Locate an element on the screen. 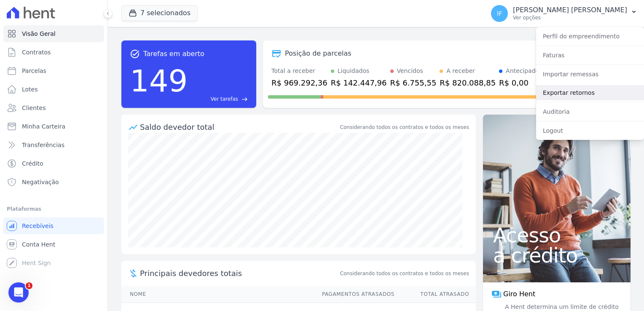 The width and height of the screenshot is (644, 311). span: Clientes is located at coordinates (34, 108).